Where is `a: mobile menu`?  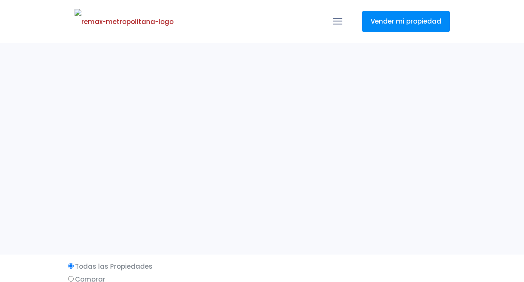 a: mobile menu is located at coordinates (337, 21).